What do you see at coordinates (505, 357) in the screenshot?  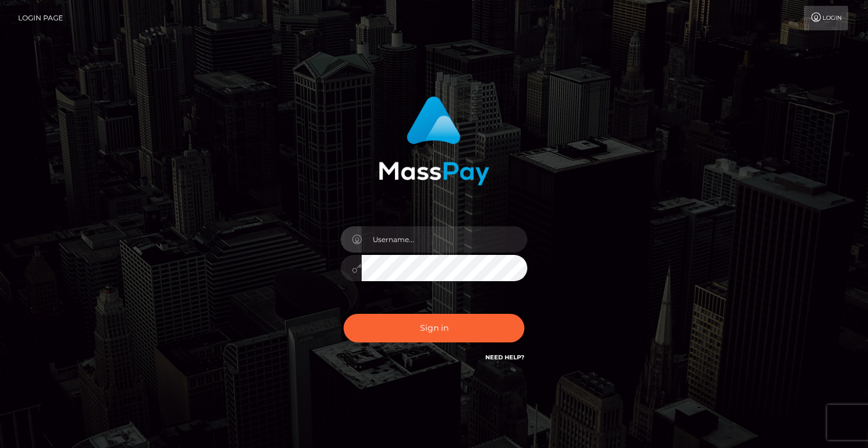 I see `a: Need Help?` at bounding box center [505, 357].